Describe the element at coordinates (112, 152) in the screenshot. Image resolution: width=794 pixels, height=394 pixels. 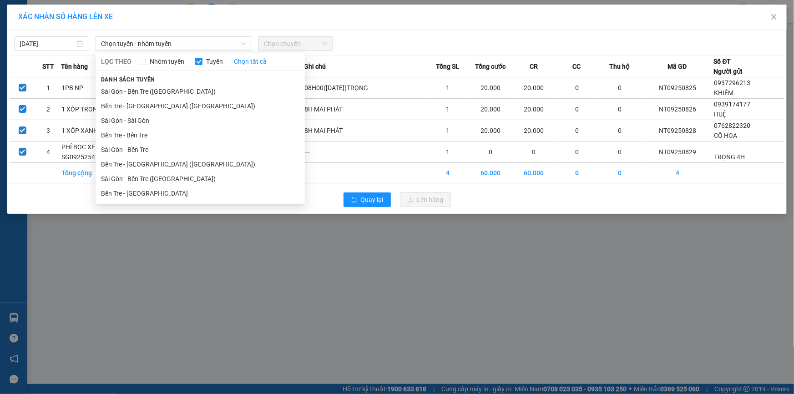
I see `td: PHÍ BỌC XE ĐAP MÃ SG09252542(30K)` at that location.